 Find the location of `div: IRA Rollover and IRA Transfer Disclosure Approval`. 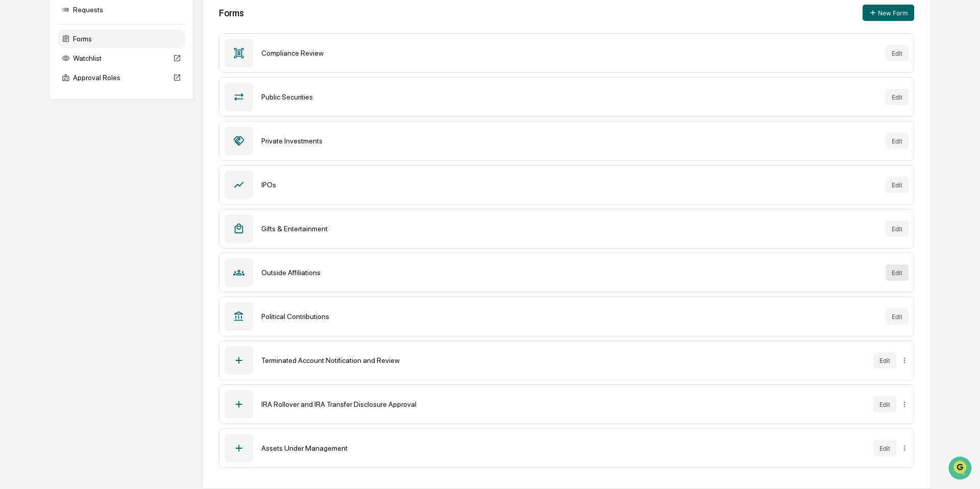

div: IRA Rollover and IRA Transfer Disclosure Approval is located at coordinates (563, 405).